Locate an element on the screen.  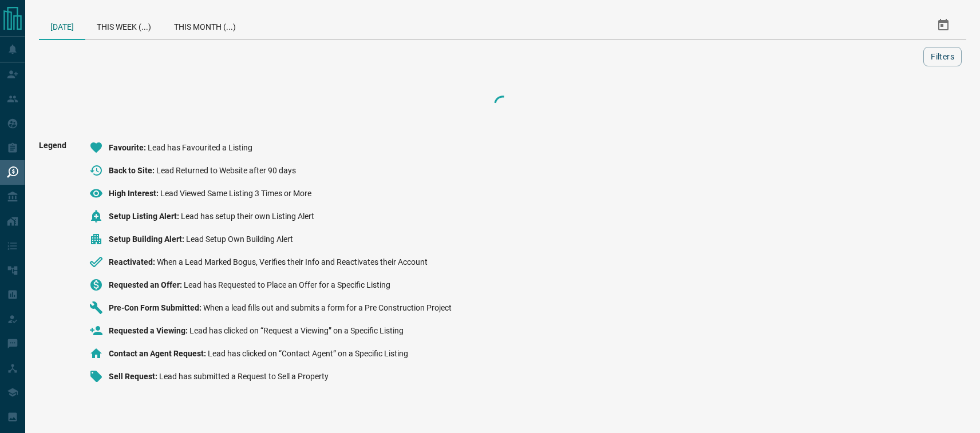
span: Lead has Favourited a Listing is located at coordinates (200, 147).